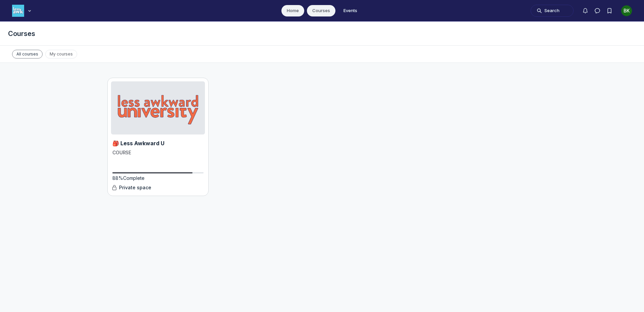 The width and height of the screenshot is (644, 312). I want to click on div: BK, so click(627, 11).